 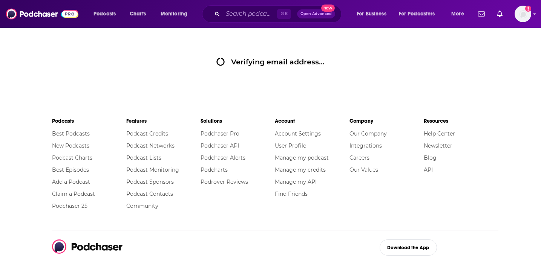 What do you see at coordinates (408, 248) in the screenshot?
I see `button: Download the App` at bounding box center [408, 248].